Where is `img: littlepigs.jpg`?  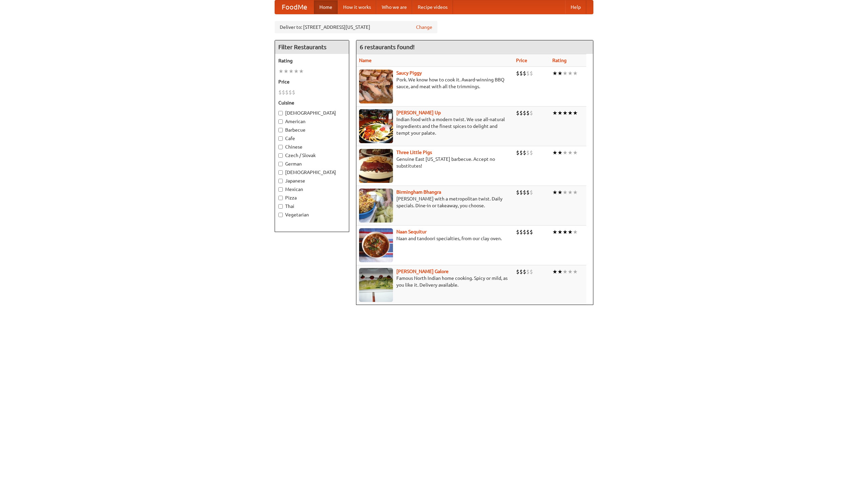
img: littlepigs.jpg is located at coordinates (376, 166).